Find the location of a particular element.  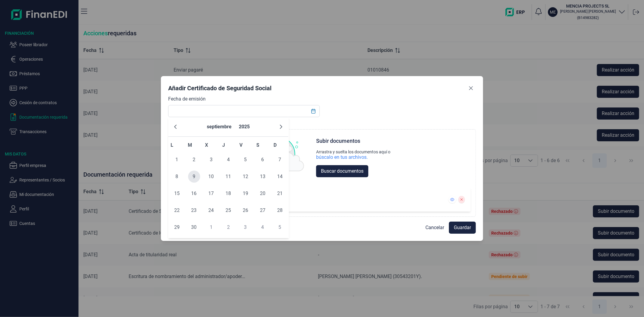

button: Previous Month is located at coordinates (176, 127).